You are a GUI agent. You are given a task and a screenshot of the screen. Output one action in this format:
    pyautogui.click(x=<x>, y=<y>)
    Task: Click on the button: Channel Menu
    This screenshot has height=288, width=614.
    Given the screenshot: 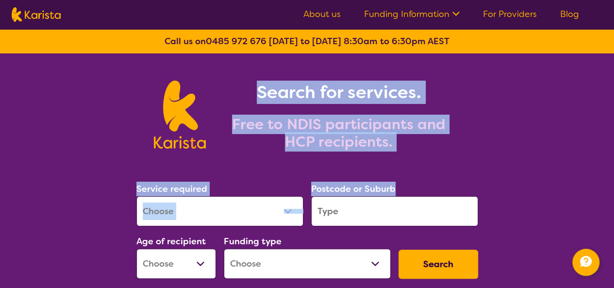 What is the action you would take?
    pyautogui.click(x=586, y=262)
    